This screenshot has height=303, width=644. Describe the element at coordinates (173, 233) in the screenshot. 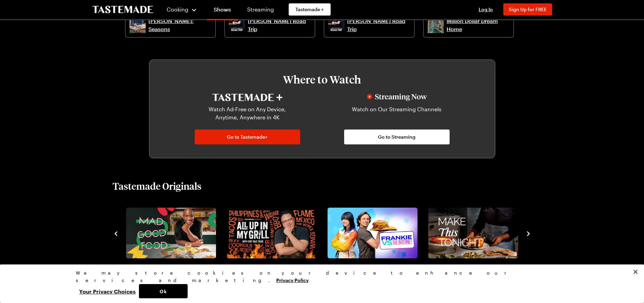

I see `div: 4 / 8` at that location.